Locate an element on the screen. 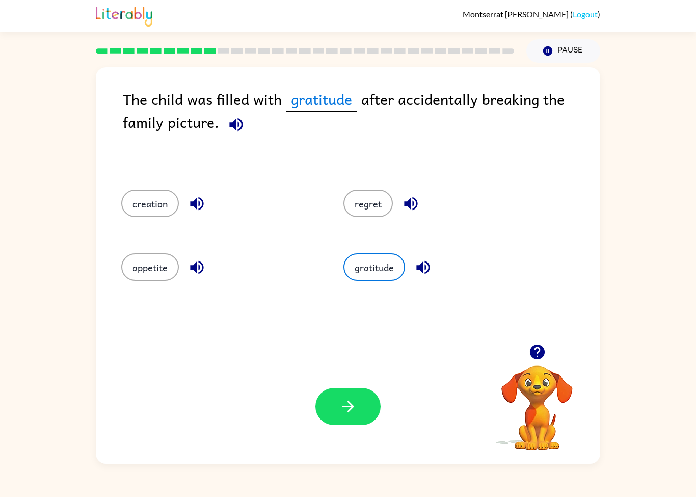  video: Your browser must support playing .mp4 files to use Literably. Please try using another browser. is located at coordinates (537, 401).